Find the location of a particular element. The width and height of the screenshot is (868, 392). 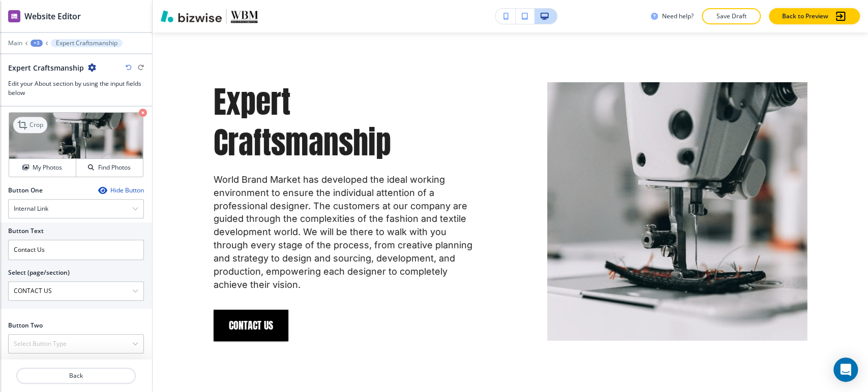

h2: Button Text is located at coordinates (26, 231).